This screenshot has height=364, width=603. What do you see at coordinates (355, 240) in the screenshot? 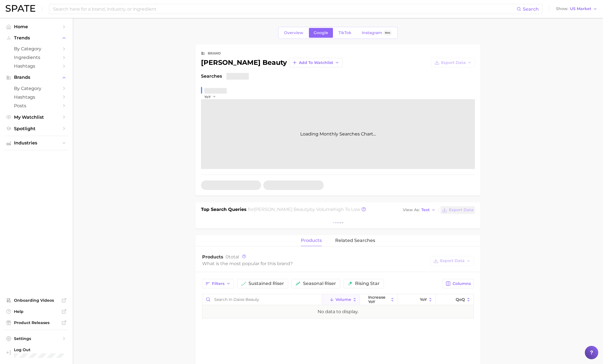
I see `span: related searches` at bounding box center [355, 240].